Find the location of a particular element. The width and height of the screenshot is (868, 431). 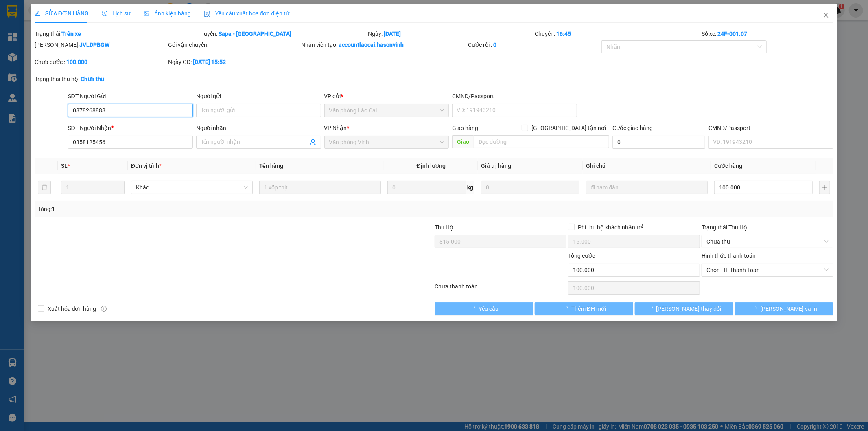

input: Cước giao hàng is located at coordinates (659, 142).